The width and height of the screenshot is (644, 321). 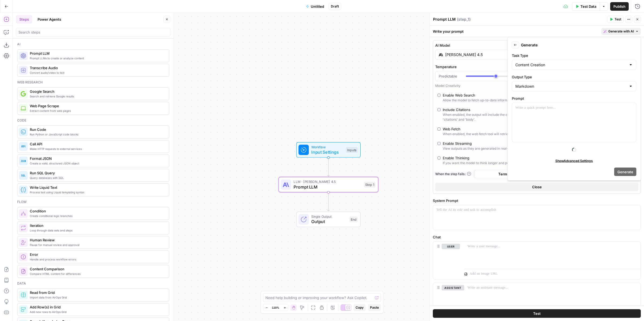 I want to click on button: Close, so click(x=537, y=187).